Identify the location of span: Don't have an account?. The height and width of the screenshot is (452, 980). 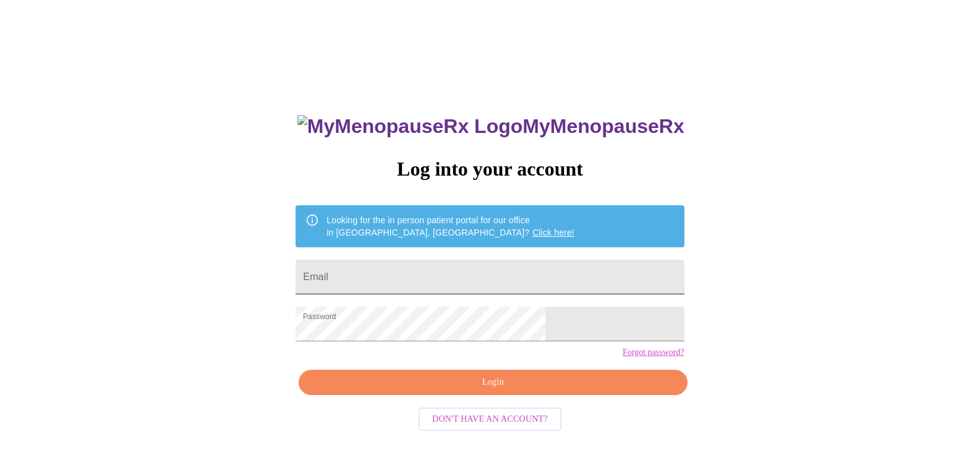
(489, 419).